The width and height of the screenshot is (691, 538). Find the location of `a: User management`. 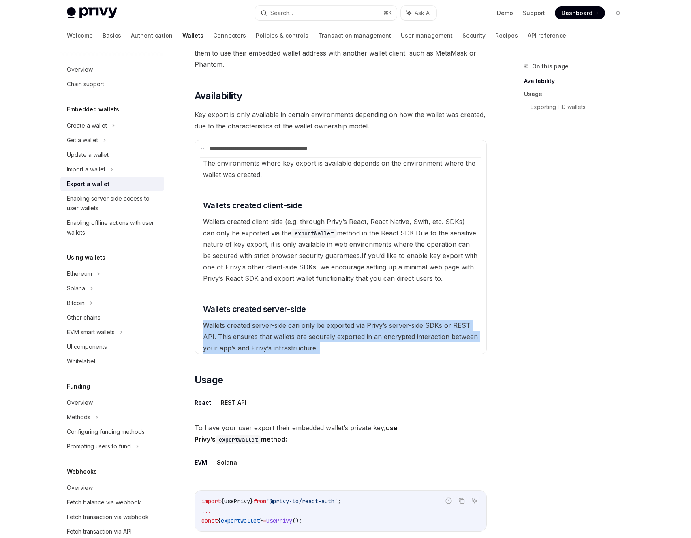

a: User management is located at coordinates (427, 36).